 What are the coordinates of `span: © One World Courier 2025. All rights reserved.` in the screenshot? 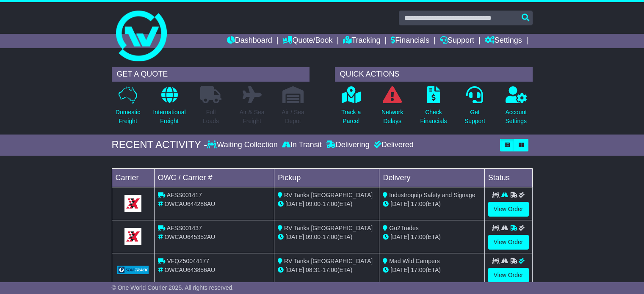 It's located at (173, 288).